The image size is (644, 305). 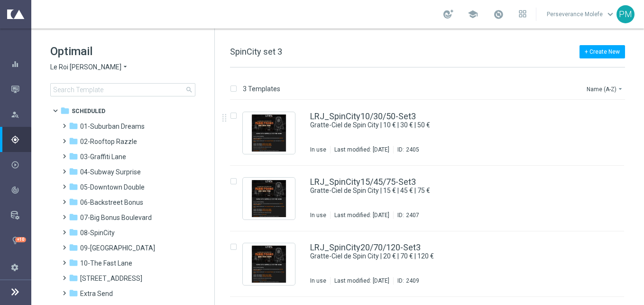 What do you see at coordinates (261, 89) in the screenshot?
I see `p: 3 Templates` at bounding box center [261, 89].